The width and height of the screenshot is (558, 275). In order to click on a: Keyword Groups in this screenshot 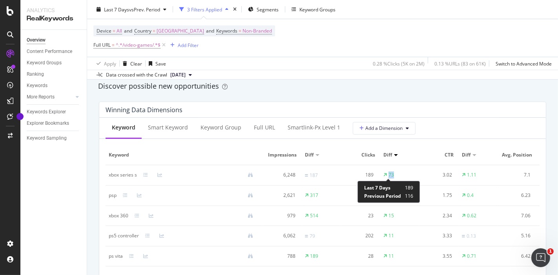, I will do `click(54, 63)`.